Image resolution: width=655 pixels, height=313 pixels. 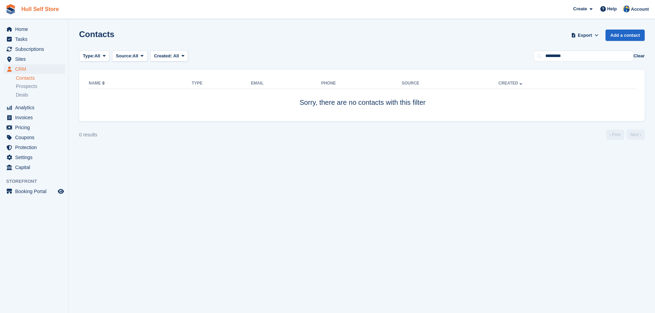 I want to click on a: Created, so click(x=511, y=83).